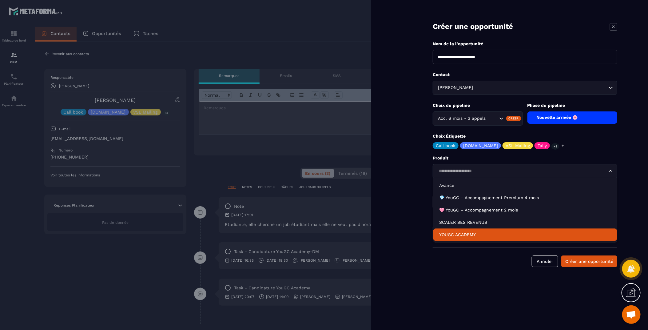 The image size is (648, 330). What do you see at coordinates (514, 118) in the screenshot?
I see `div: Créer` at bounding box center [514, 118].